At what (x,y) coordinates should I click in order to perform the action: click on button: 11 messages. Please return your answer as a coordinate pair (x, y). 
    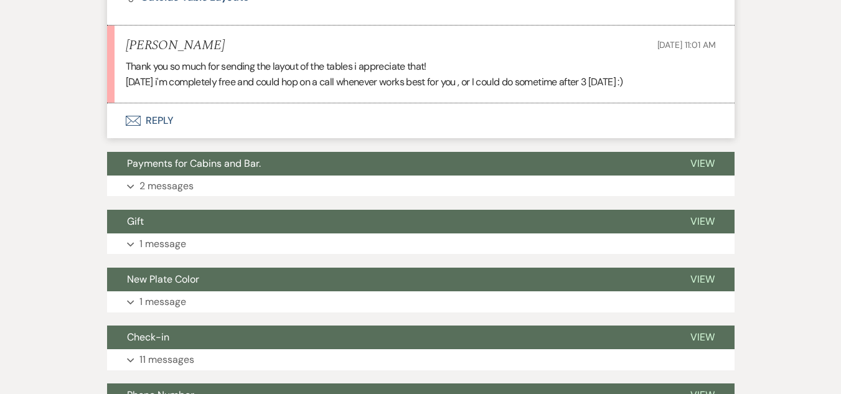
    Looking at the image, I should click on (421, 360).